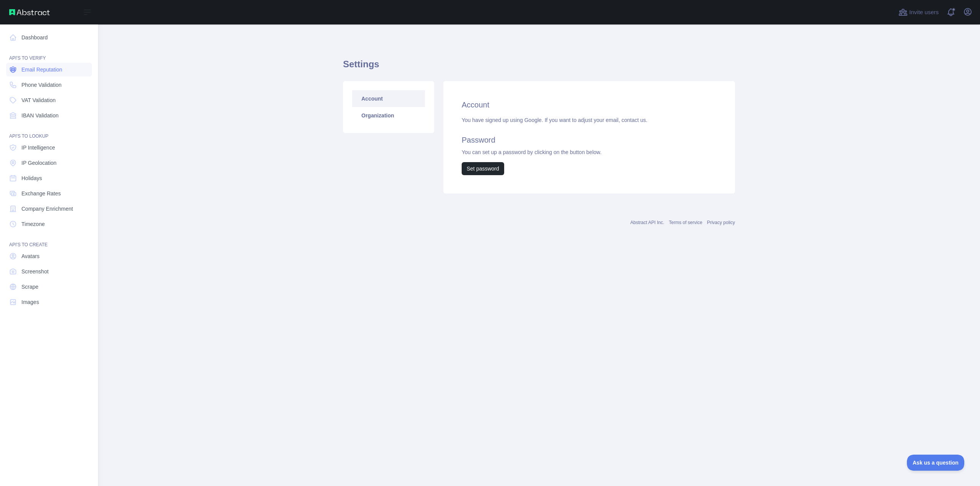 Image resolution: width=980 pixels, height=486 pixels. I want to click on div: API'S TO VERIFY, so click(49, 54).